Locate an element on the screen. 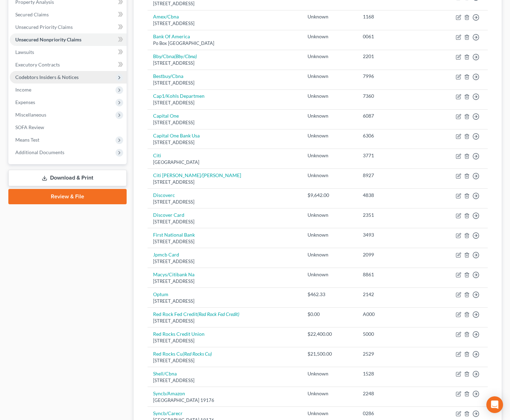  a: Syncb/Carecr is located at coordinates (168, 413).